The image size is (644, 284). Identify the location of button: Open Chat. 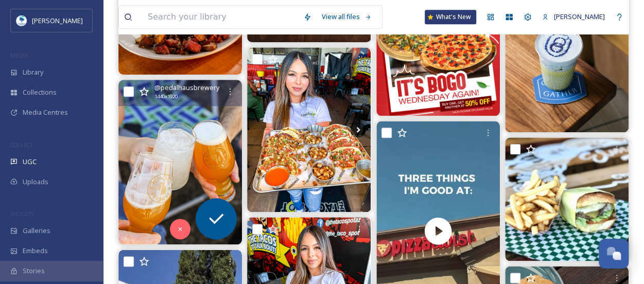
(613, 254).